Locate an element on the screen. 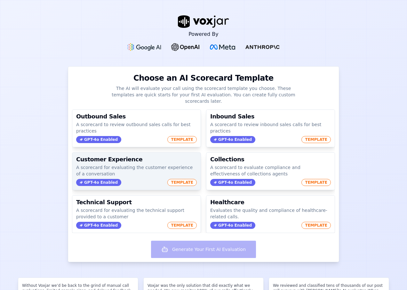 This screenshot has height=290, width=407. p: A scorecard for evaluating the customer experience of a conversation is located at coordinates (136, 171).